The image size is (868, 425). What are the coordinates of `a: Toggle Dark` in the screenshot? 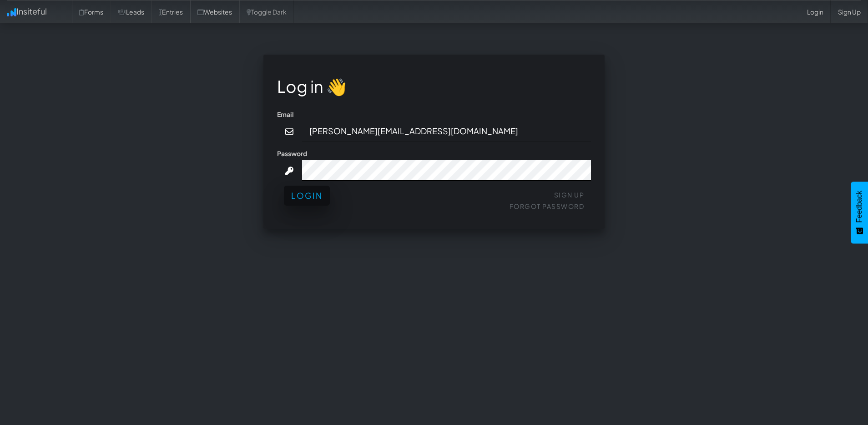 It's located at (266, 11).